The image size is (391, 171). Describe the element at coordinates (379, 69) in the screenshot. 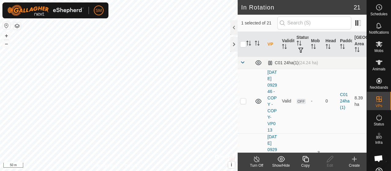

I see `span: Animals` at that location.